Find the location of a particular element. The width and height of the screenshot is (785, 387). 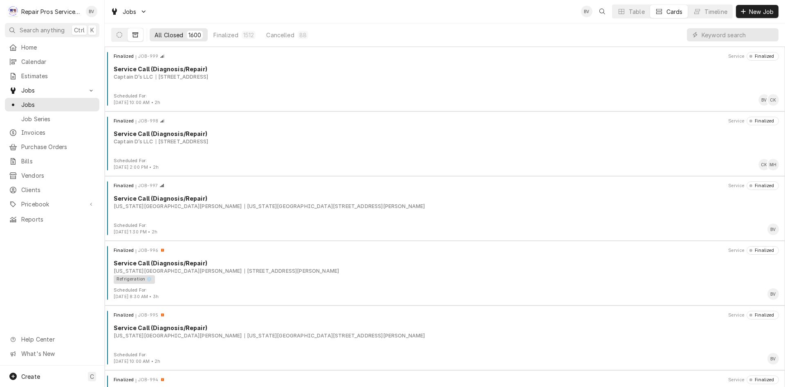

a: Calendar is located at coordinates (52, 61).